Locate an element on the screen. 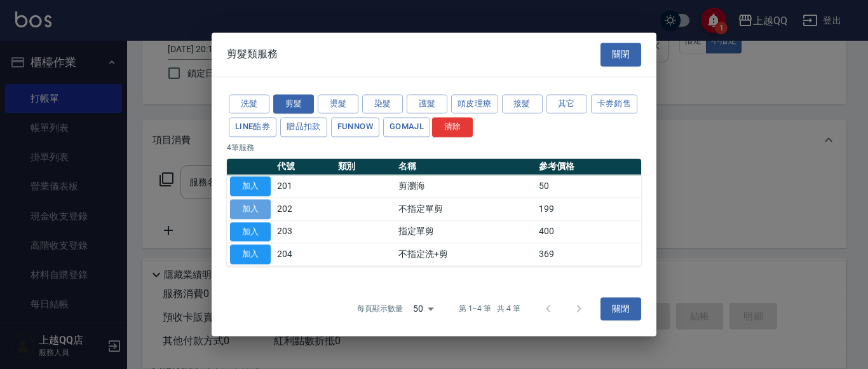 This screenshot has width=868, height=369. button: 護髮 is located at coordinates (427, 104).